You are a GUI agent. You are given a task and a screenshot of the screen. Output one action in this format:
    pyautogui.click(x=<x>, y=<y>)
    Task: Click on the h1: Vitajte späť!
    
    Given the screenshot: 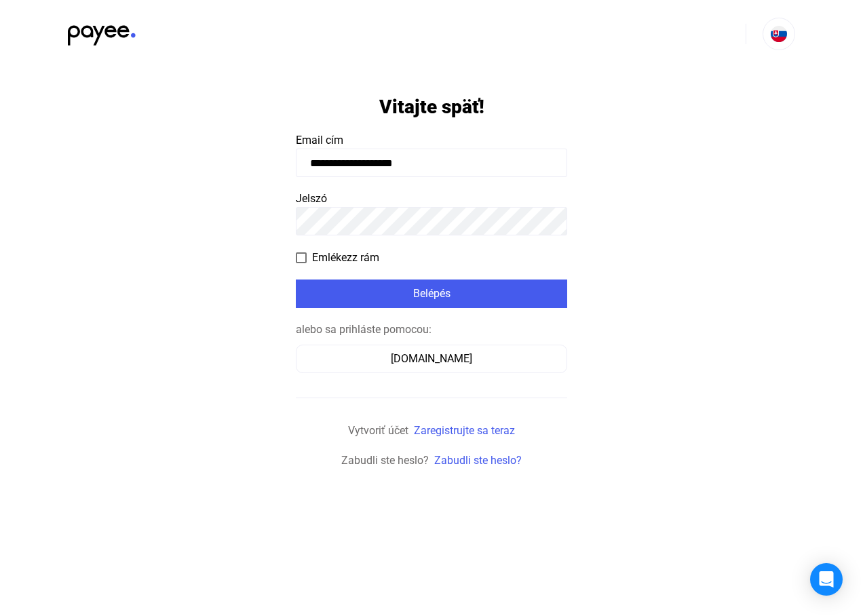 What is the action you would take?
    pyautogui.click(x=432, y=106)
    